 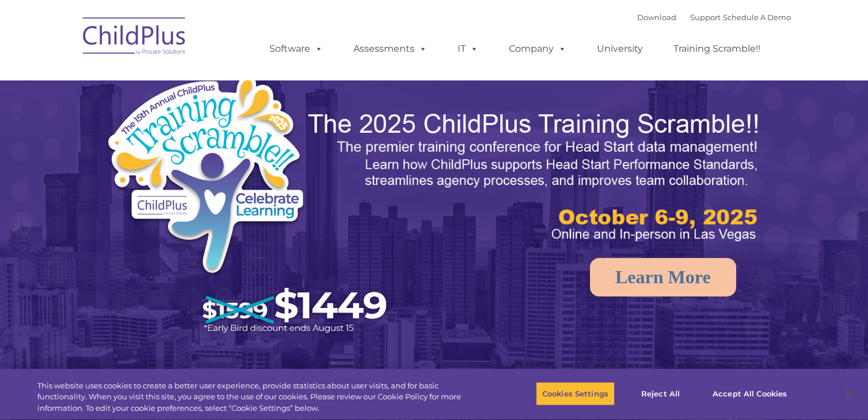 I want to click on button: Cookies Settings, so click(x=575, y=394).